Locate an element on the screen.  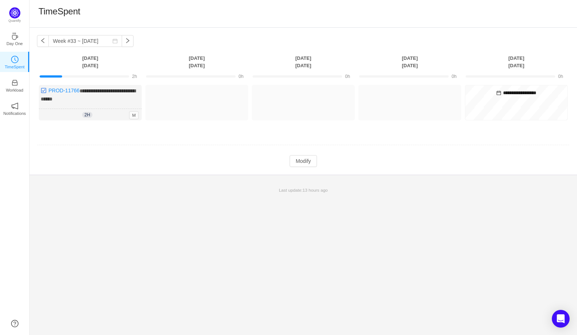
input: Select a week is located at coordinates (85, 41).